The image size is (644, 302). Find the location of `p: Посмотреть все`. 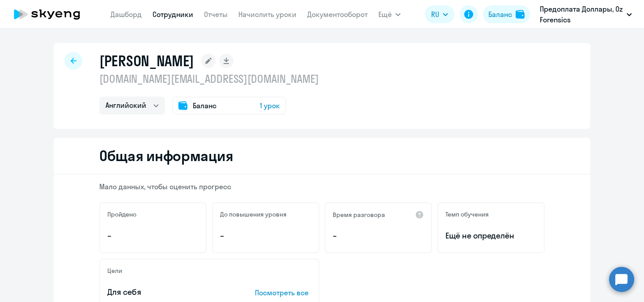

p: Посмотреть все is located at coordinates (283, 293).